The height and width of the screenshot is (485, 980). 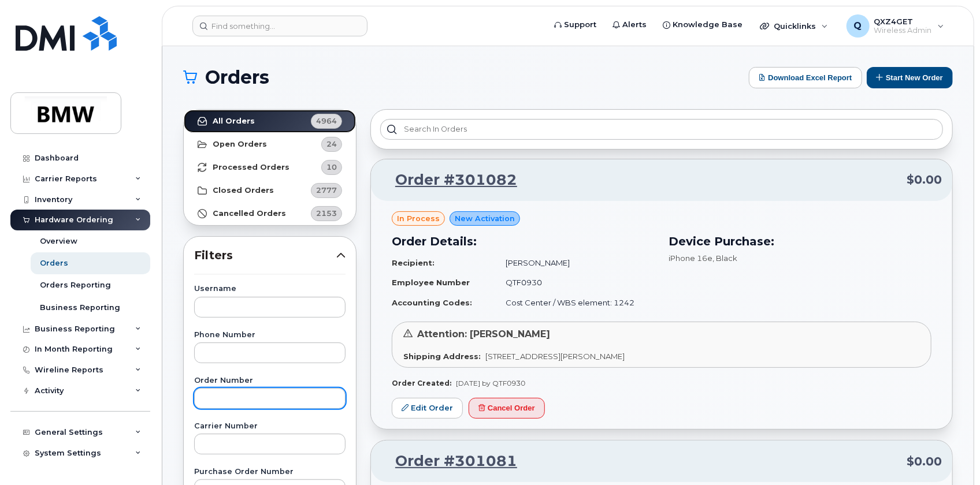 I want to click on span: 2777, so click(x=326, y=190).